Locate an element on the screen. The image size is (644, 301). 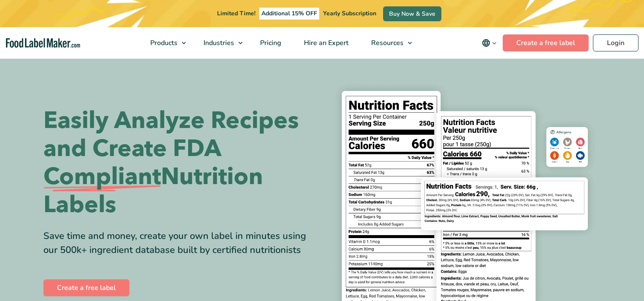
h1: Easily Analyze Recipes and Create FDA Nutrition Labels is located at coordinates (180, 163).